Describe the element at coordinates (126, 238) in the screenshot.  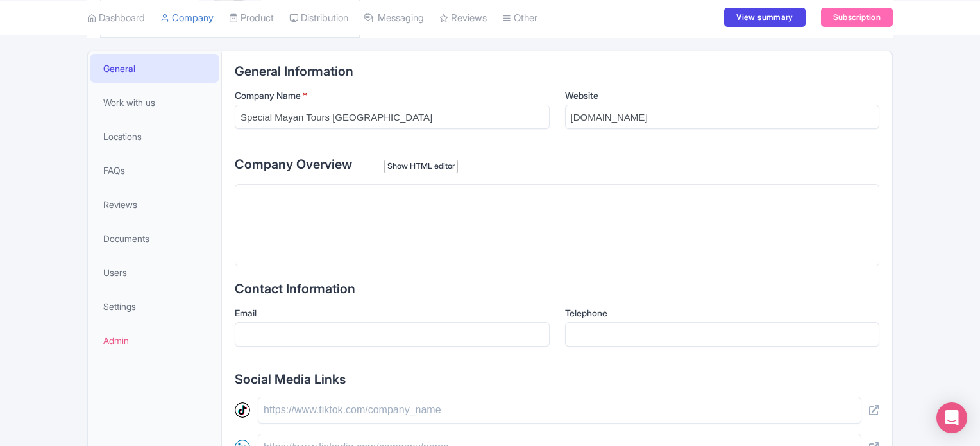
I see `span: Documents` at that location.